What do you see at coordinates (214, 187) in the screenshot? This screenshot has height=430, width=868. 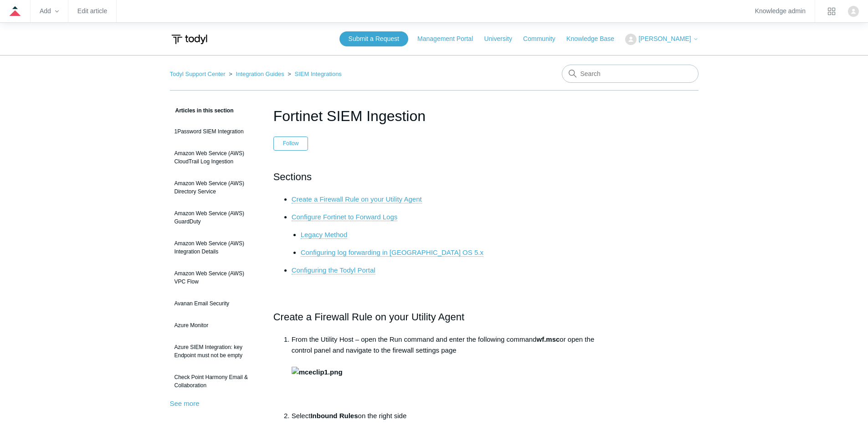 I see `a: Amazon Web Service (AWS) Directory Service` at bounding box center [214, 187].